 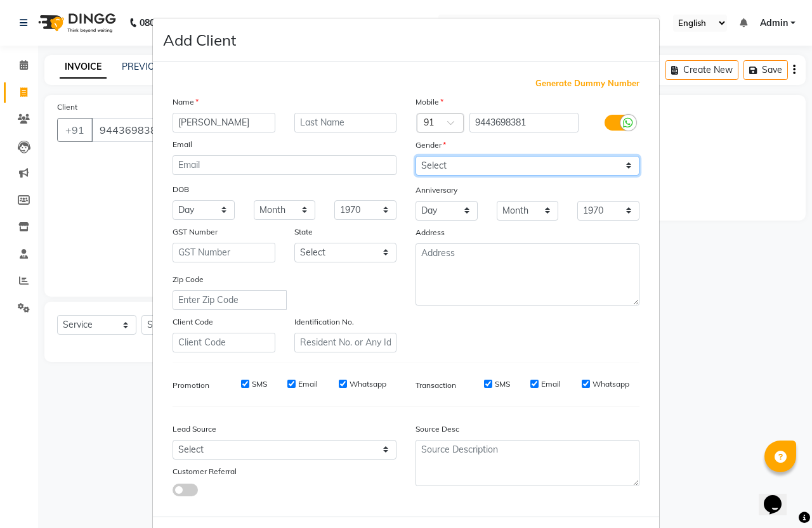 I want to click on input: Enter Zip Code, so click(x=230, y=300).